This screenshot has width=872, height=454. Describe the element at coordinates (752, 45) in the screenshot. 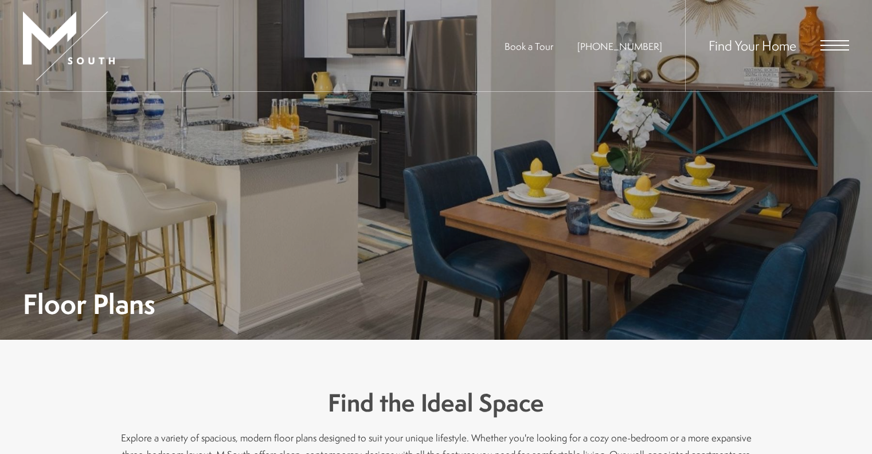

I see `span: Find Your Home` at that location.